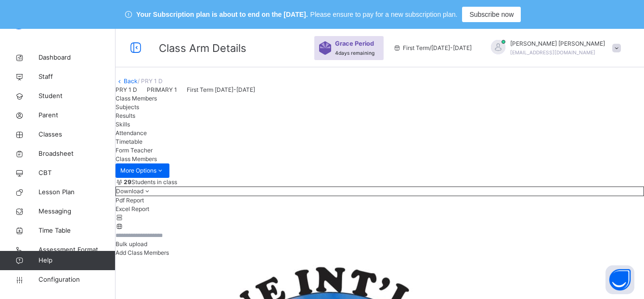 The width and height of the screenshot is (644, 299). Describe the element at coordinates (142, 253) in the screenshot. I see `span: Add Class Members` at that location.